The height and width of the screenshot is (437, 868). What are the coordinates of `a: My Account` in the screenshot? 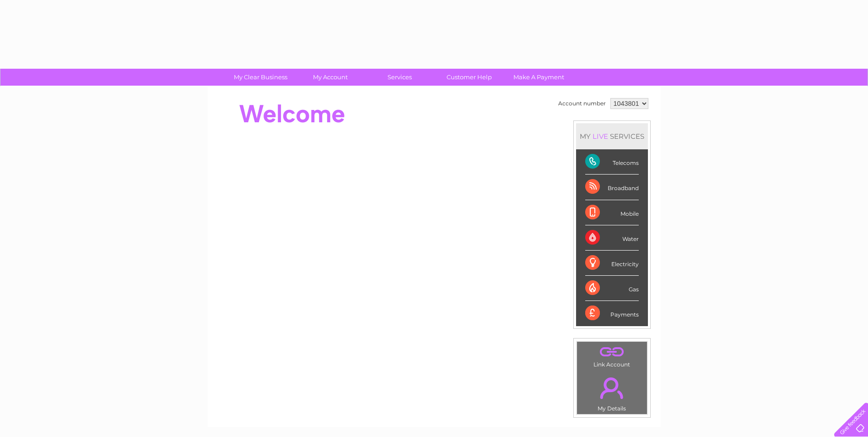 It's located at (330, 77).